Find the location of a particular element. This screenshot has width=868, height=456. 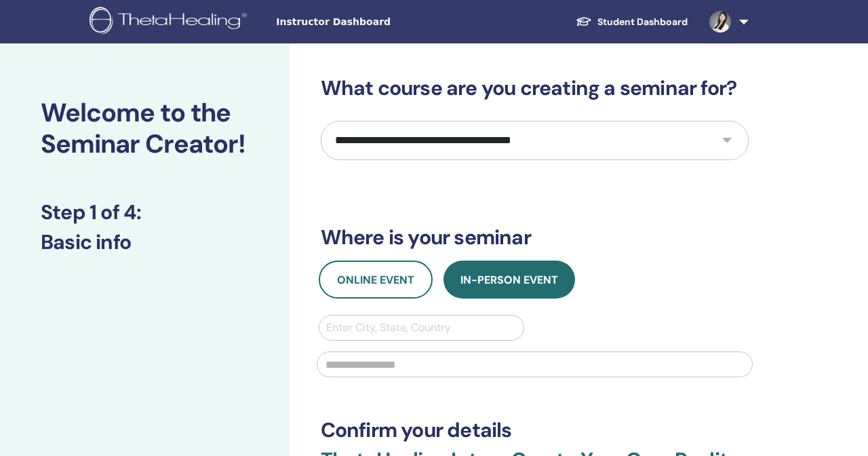

h3: Step 1 of 4 : is located at coordinates (145, 212).